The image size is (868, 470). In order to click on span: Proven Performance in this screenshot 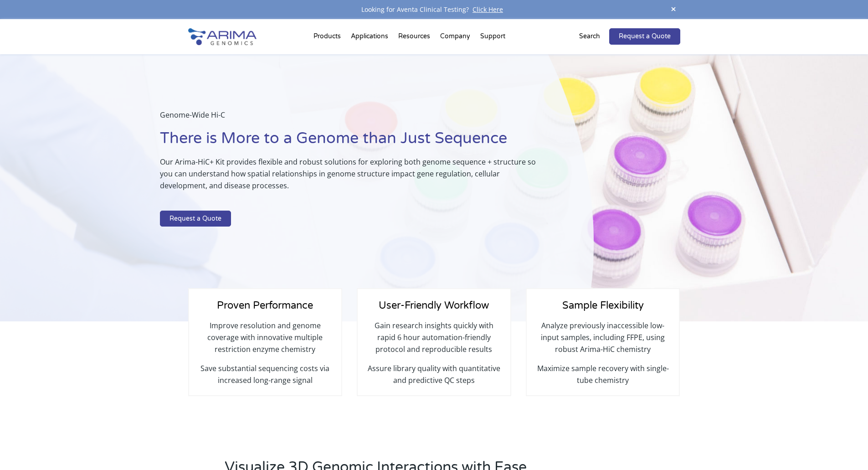, I will do `click(264, 306)`.